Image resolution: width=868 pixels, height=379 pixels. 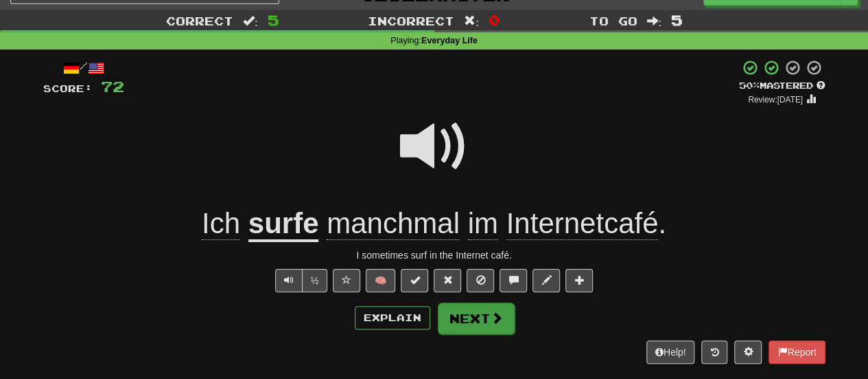 What do you see at coordinates (449, 40) in the screenshot?
I see `strong: Everyday Life` at bounding box center [449, 40].